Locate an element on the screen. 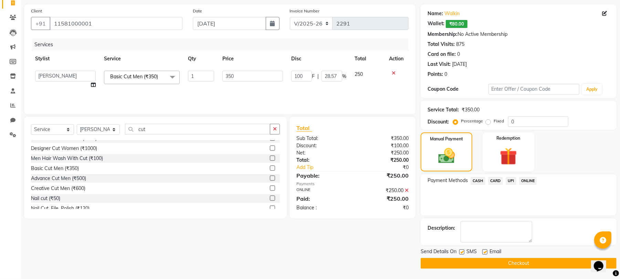 The width and height of the screenshot is (620, 279). div: Designer Cut Women (₹1000) is located at coordinates (64, 148).